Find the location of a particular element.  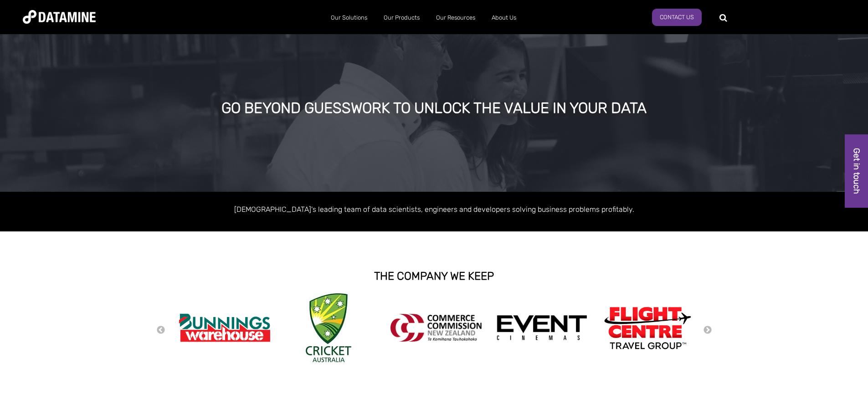

img: event cinemas is located at coordinates (542, 328).